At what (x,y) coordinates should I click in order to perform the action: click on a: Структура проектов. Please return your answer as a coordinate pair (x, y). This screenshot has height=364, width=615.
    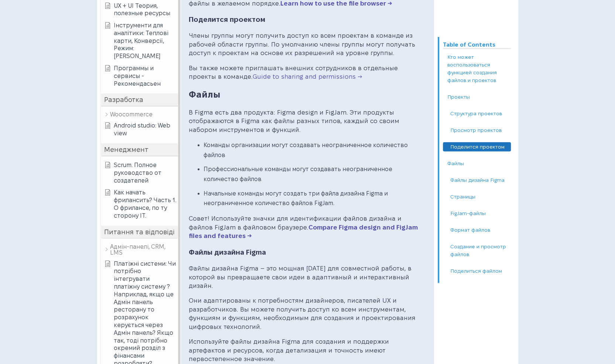
    Looking at the image, I should click on (477, 114).